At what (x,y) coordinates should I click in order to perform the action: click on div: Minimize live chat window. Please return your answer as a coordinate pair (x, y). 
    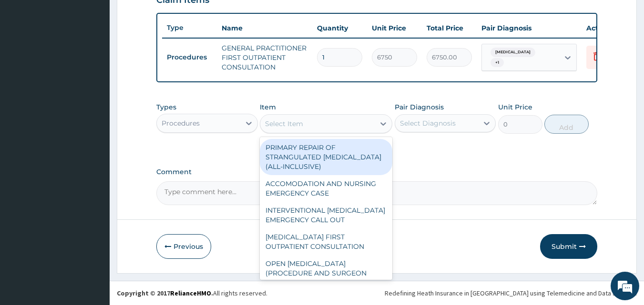
    Looking at the image, I should click on (168, 16).